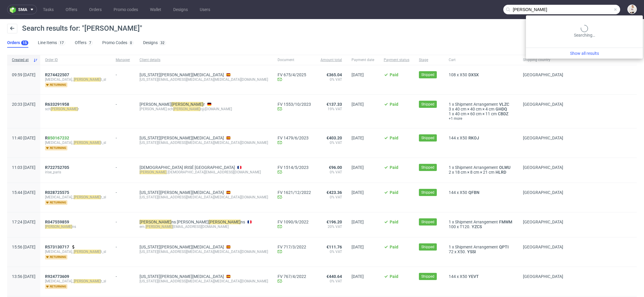  What do you see at coordinates (62, 43) in the screenshot?
I see `div: 17` at bounding box center [62, 43].